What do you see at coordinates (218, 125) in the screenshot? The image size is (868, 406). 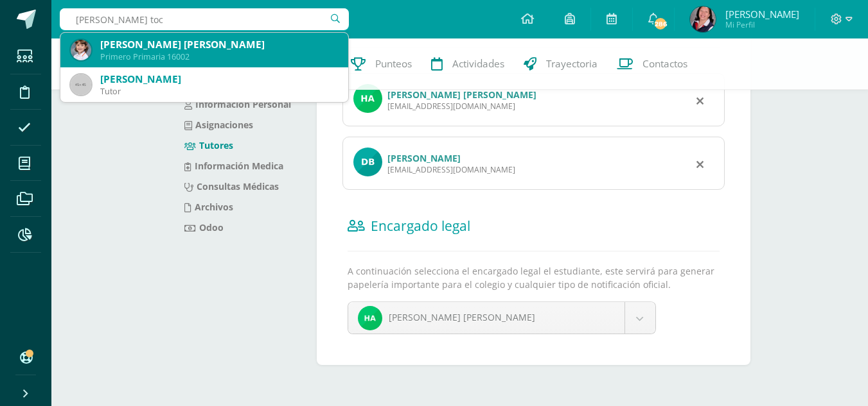 I see `a: Asignaciones` at bounding box center [218, 125].